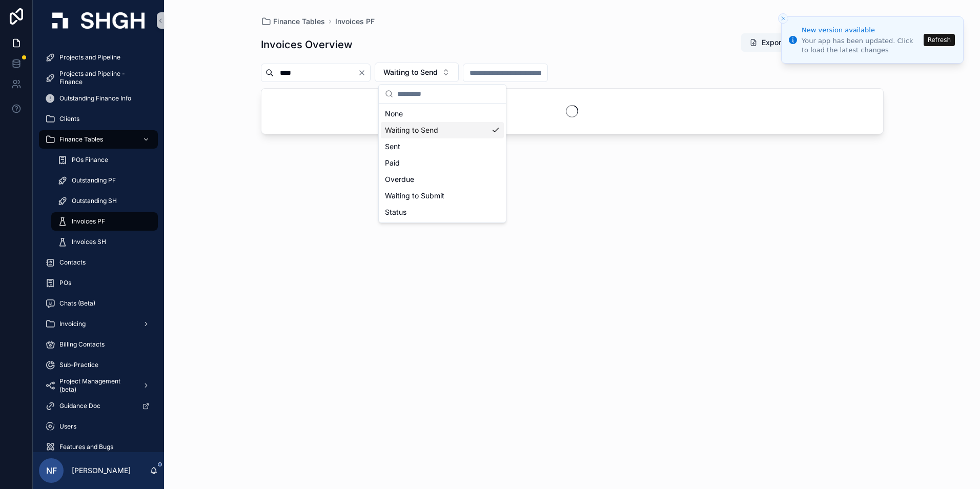 The width and height of the screenshot is (980, 489). Describe the element at coordinates (442, 114) in the screenshot. I see `div: None` at that location.